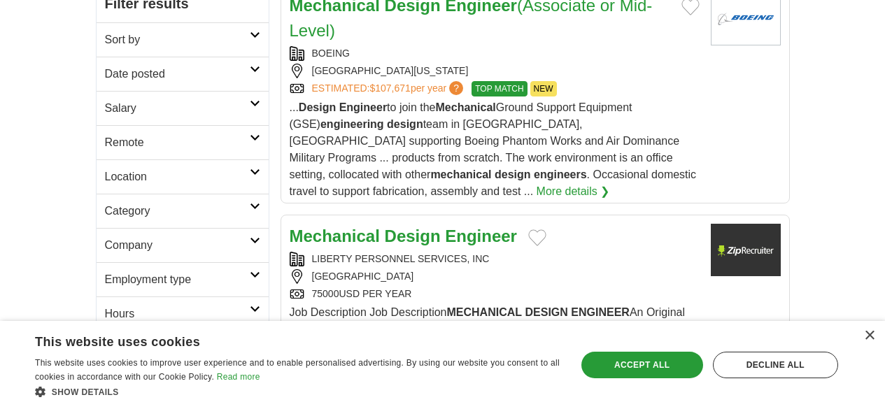 The width and height of the screenshot is (885, 409). I want to click on a: Hours, so click(183, 313).